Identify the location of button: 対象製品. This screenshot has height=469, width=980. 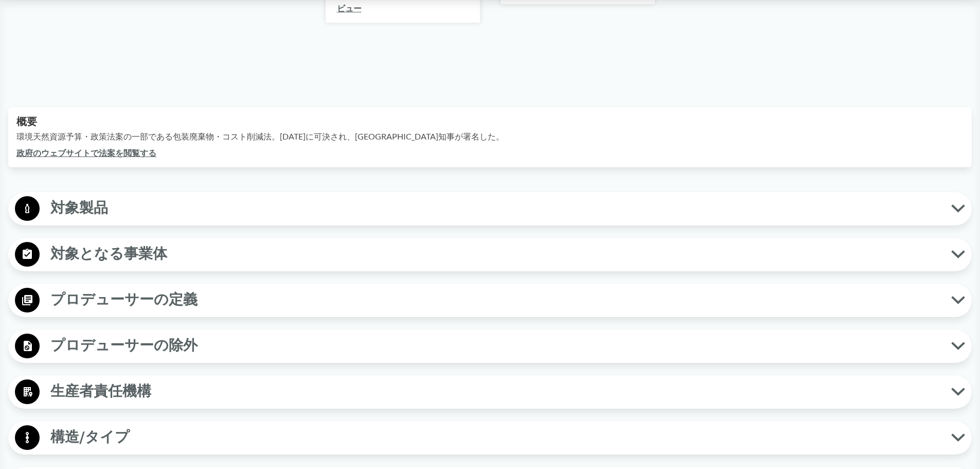
(490, 208).